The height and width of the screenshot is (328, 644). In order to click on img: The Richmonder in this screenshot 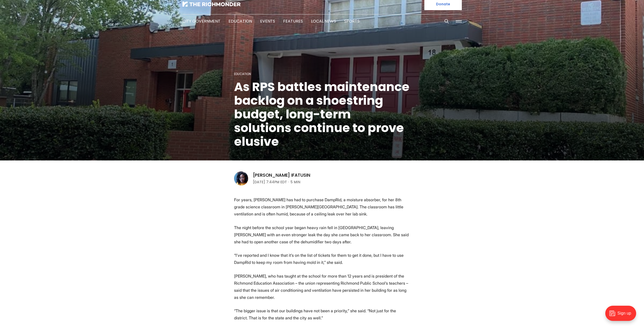, I will do `click(211, 4)`.